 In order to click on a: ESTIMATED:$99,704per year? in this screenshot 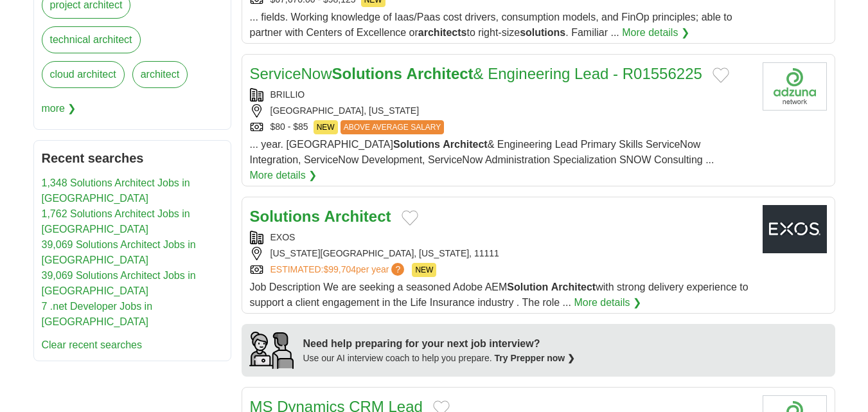, I will do `click(339, 270)`.